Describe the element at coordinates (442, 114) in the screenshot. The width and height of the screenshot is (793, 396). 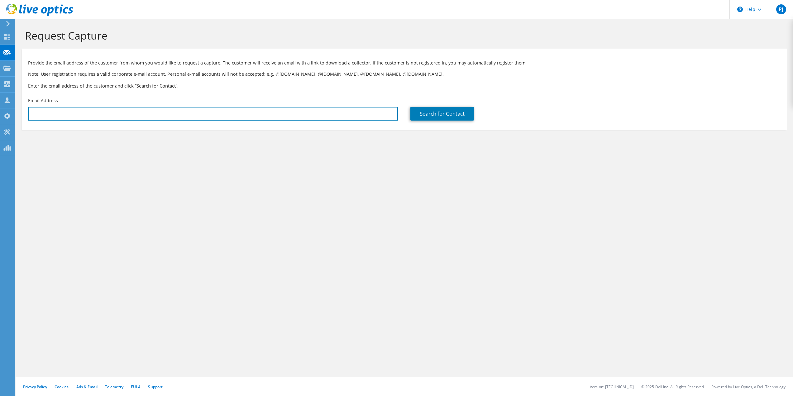
I see `a: Search for Contact` at that location.